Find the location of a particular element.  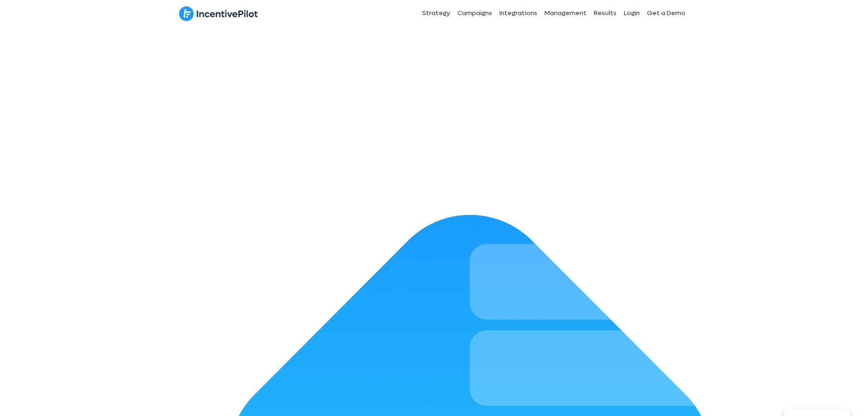

a: Campaigns is located at coordinates (475, 14).